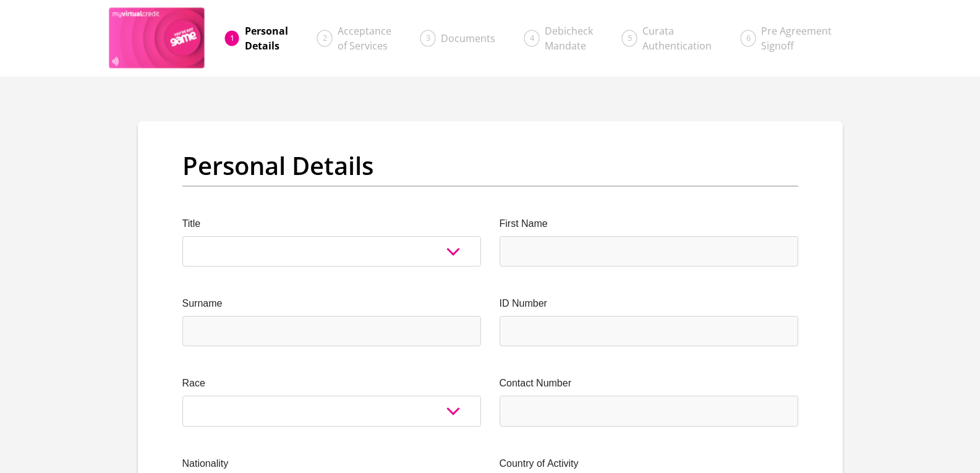 The height and width of the screenshot is (473, 980). I want to click on label: Surname, so click(331, 303).